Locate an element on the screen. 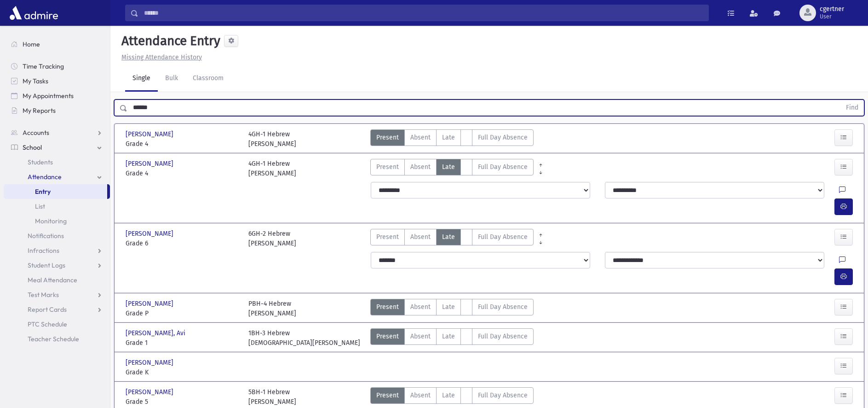  span: Meal Attendance is located at coordinates (53, 279).